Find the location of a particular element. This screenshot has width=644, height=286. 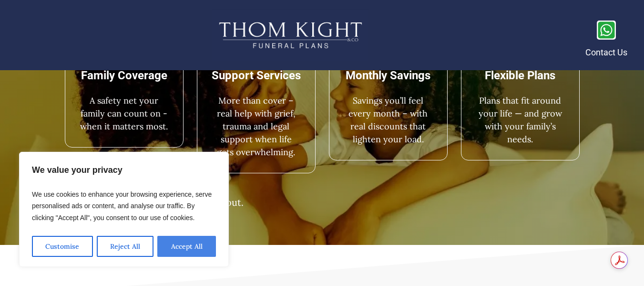

button: Customise is located at coordinates (63, 247).